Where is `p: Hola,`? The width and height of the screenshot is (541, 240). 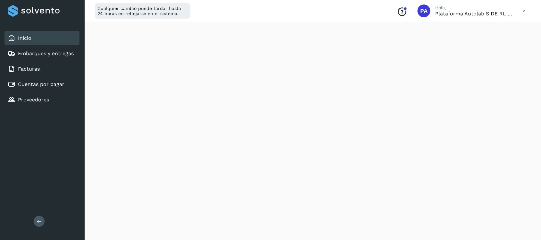 p: Hola, is located at coordinates (474, 8).